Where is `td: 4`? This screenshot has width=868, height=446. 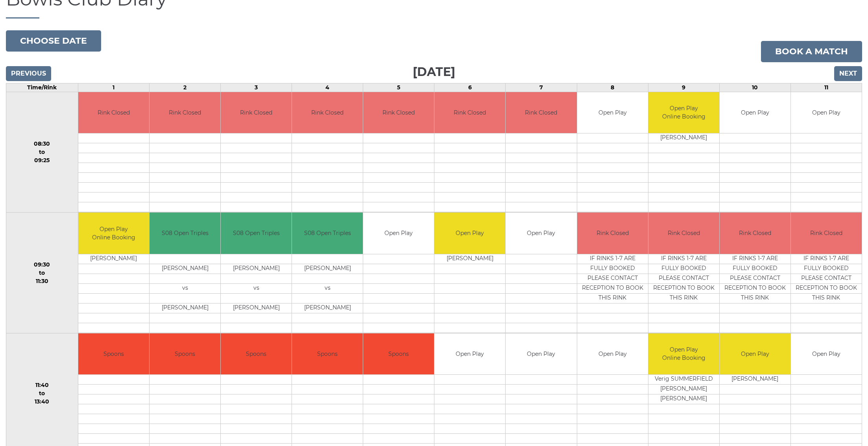
td: 4 is located at coordinates (328, 87).